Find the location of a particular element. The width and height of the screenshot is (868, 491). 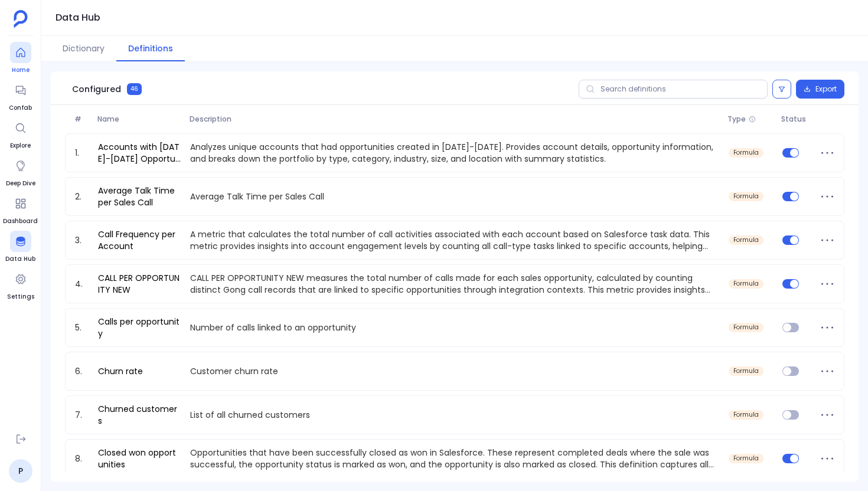

p: List of all churned customers is located at coordinates (454, 415).